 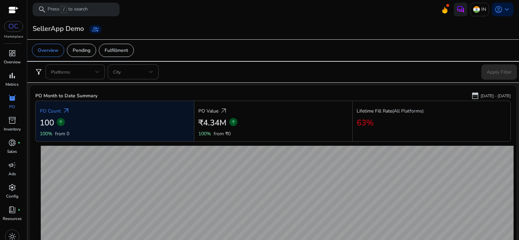 I want to click on span: bar_chart, so click(x=12, y=76).